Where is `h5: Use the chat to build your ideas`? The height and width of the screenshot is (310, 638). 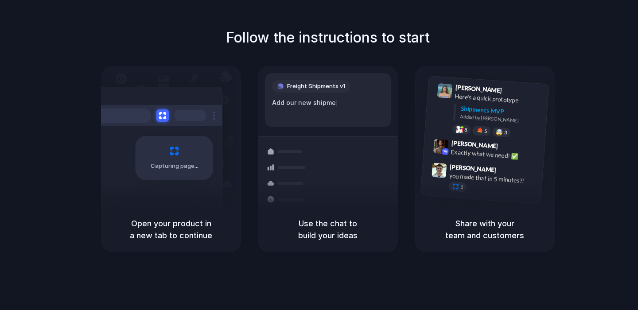
h5: Use the chat to build your ideas is located at coordinates (328, 229).